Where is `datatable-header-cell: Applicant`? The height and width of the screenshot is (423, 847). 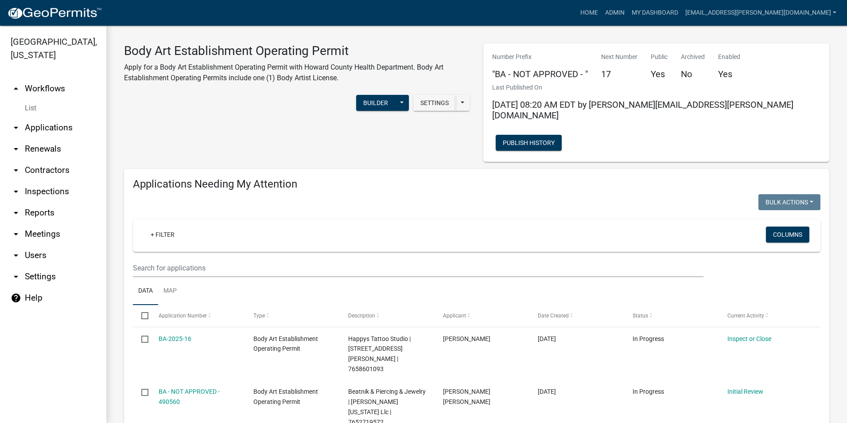
datatable-header-cell: Applicant is located at coordinates (482, 316).